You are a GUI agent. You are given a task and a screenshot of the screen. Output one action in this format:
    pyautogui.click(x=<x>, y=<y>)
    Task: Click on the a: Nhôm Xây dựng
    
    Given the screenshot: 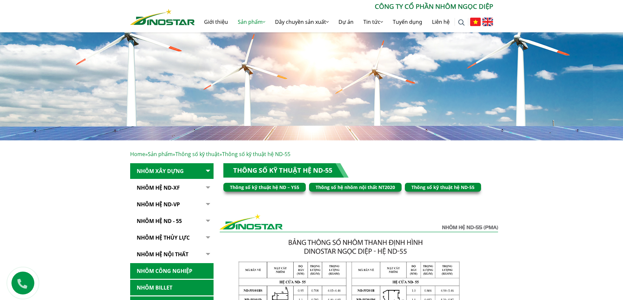 What is the action you would take?
    pyautogui.click(x=172, y=171)
    